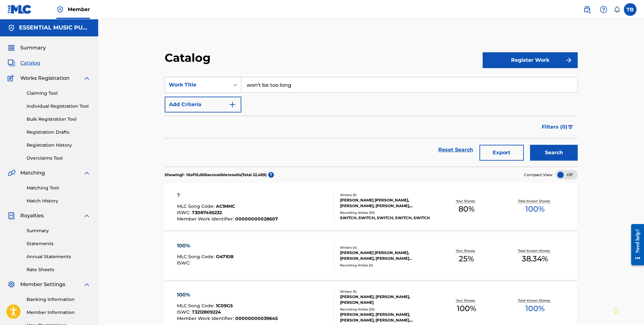  What do you see at coordinates (59, 269) in the screenshot?
I see `a: Rate Sheets` at bounding box center [59, 269].